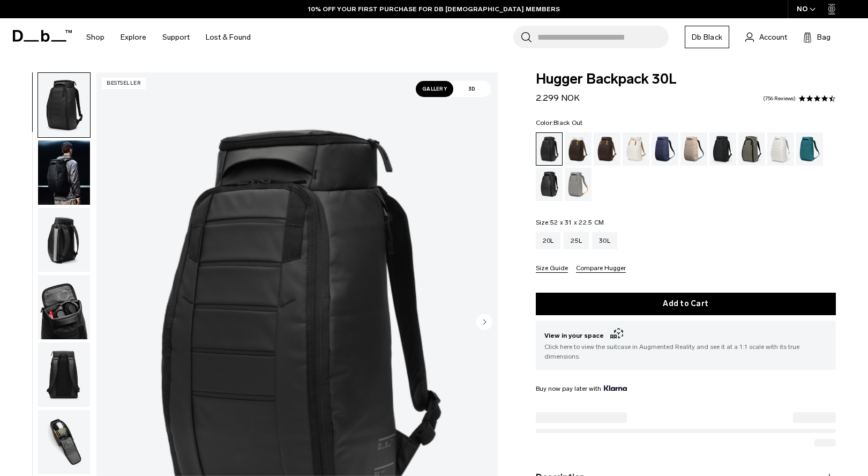  Describe the element at coordinates (686, 79) in the screenshot. I see `span: Hugger Backpack 30L` at that location.